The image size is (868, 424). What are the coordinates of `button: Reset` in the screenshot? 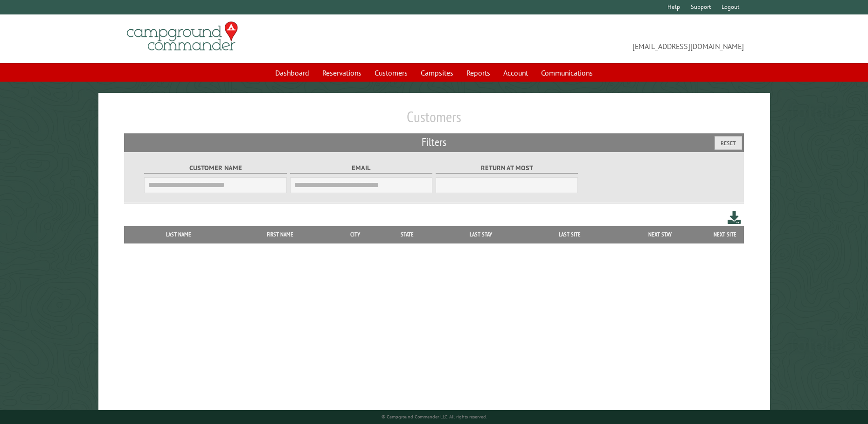 It's located at (728, 143).